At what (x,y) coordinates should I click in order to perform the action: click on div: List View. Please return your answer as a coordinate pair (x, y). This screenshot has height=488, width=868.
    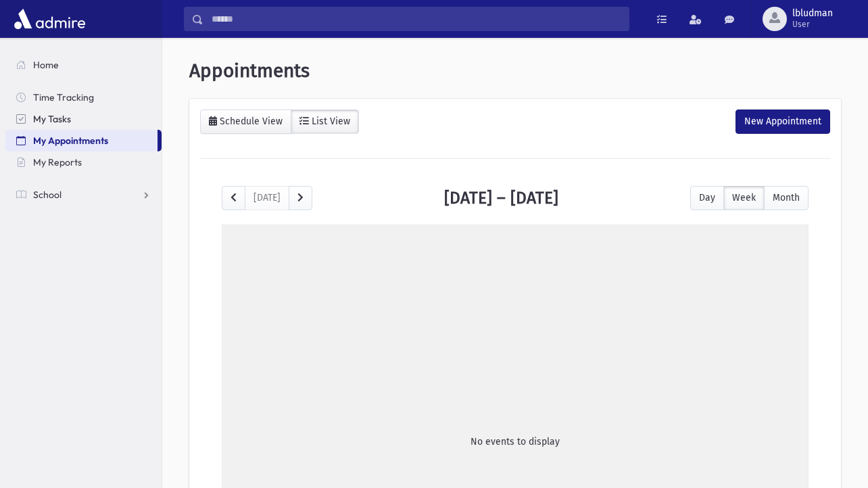
    Looking at the image, I should click on (329, 121).